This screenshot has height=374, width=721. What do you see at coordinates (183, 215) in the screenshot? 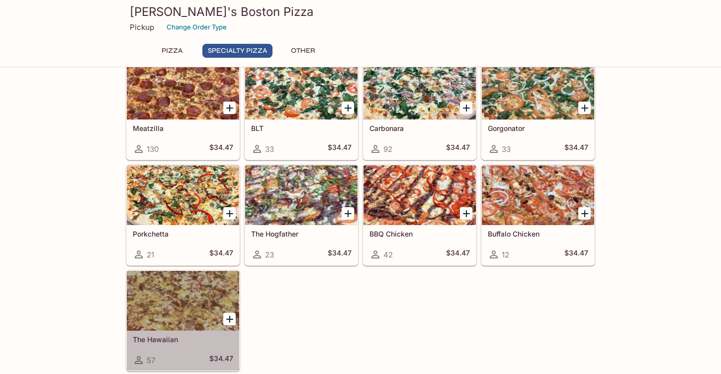
I see `a: Porkchetta21$34.47` at bounding box center [183, 215].